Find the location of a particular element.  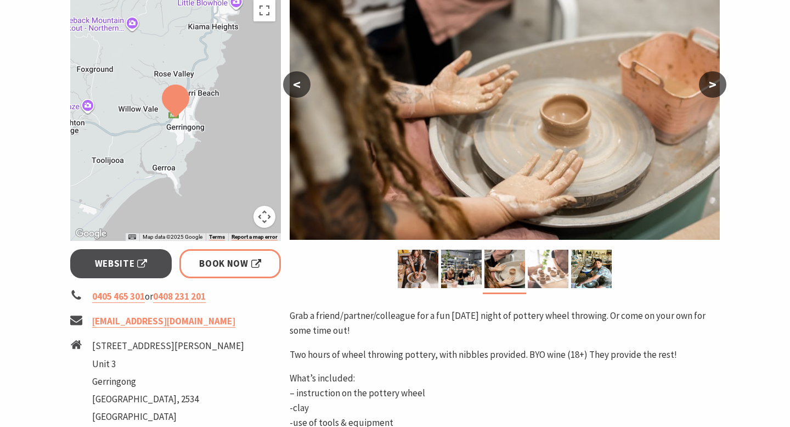

a: 0405 465 301 is located at coordinates (119, 296).